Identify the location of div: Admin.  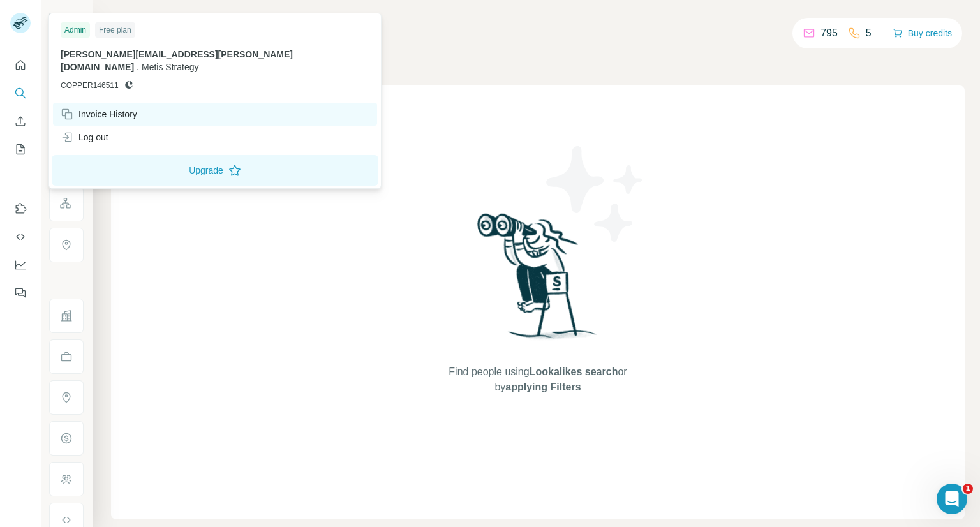
(75, 30).